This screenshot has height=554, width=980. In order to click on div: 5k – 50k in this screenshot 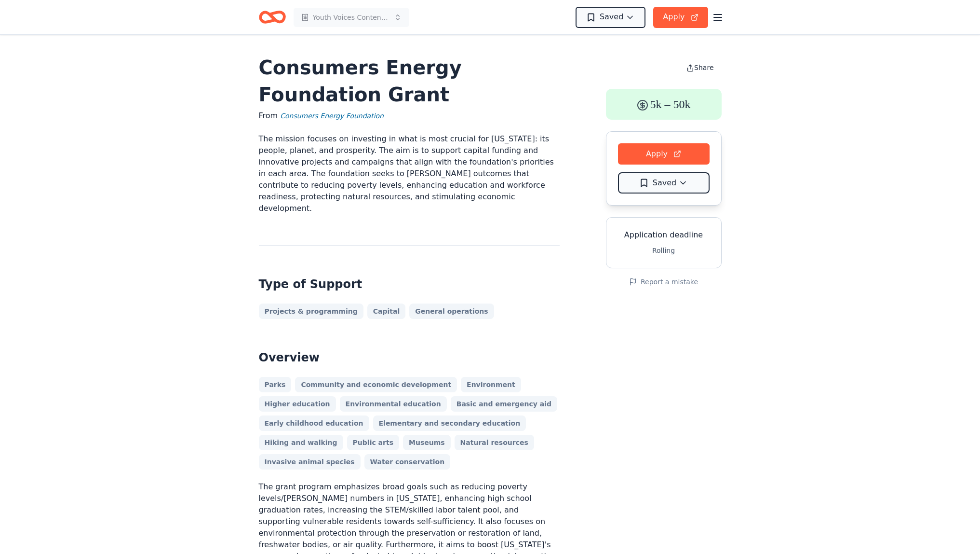, I will do `click(664, 104)`.